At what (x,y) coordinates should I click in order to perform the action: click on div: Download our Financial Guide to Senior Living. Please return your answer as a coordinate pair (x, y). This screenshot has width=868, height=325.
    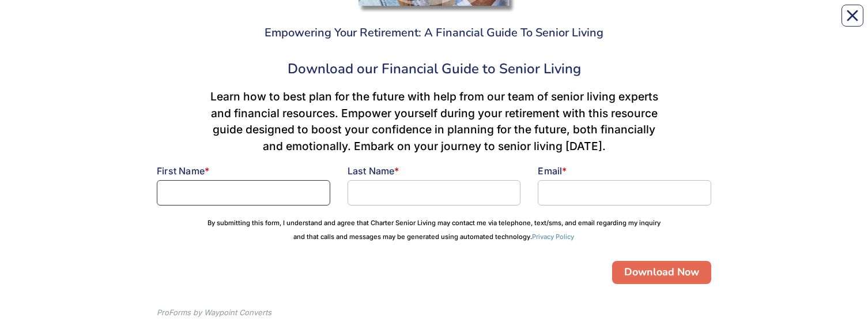
    Looking at the image, I should click on (434, 69).